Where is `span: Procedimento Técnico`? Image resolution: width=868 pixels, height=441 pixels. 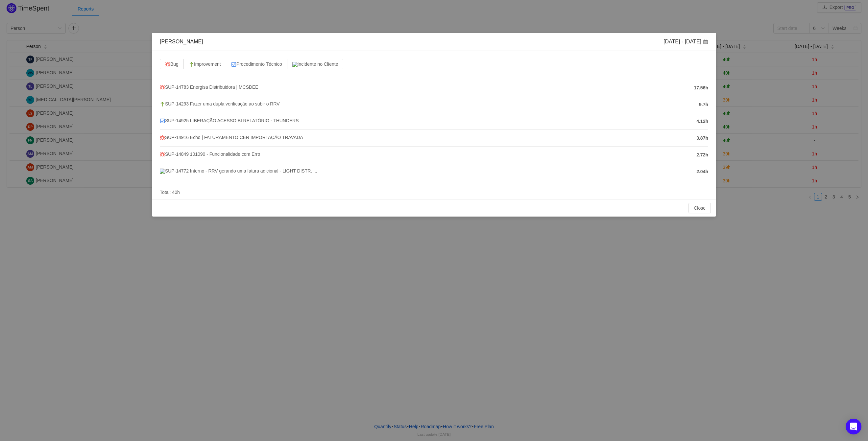
span: Procedimento Técnico is located at coordinates (257, 64).